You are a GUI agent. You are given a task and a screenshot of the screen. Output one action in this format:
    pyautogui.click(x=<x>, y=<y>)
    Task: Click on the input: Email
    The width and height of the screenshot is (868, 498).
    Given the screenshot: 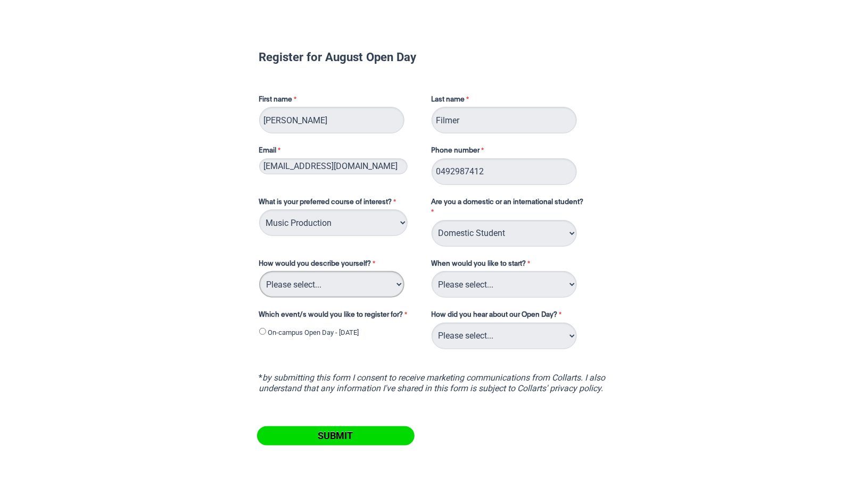 What is the action you would take?
    pyautogui.click(x=333, y=166)
    